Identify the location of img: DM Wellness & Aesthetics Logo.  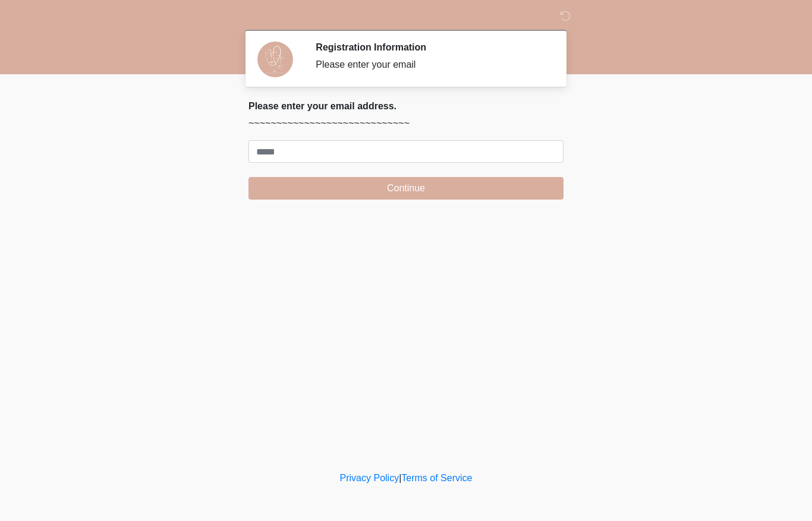
(244, 16).